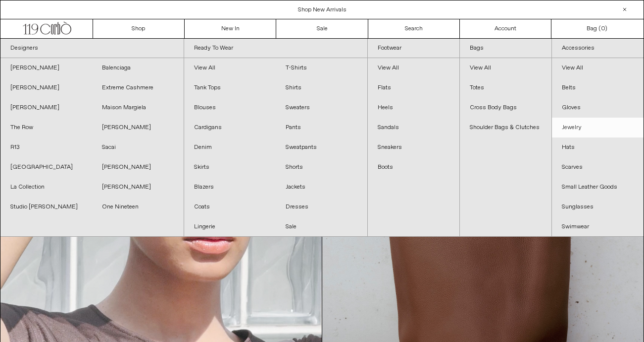  Describe the element at coordinates (276, 48) in the screenshot. I see `a: Ready To Wear` at that location.